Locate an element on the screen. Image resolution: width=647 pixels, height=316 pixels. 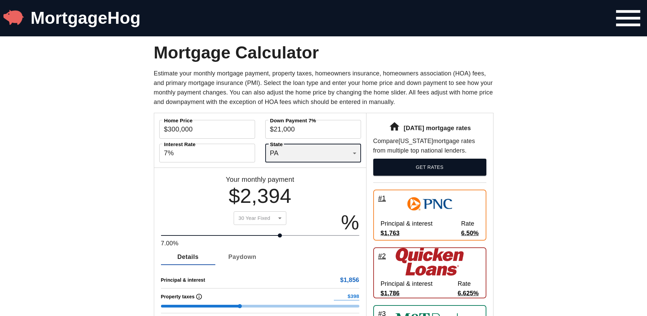
span: $2,394 is located at coordinates (260, 196).